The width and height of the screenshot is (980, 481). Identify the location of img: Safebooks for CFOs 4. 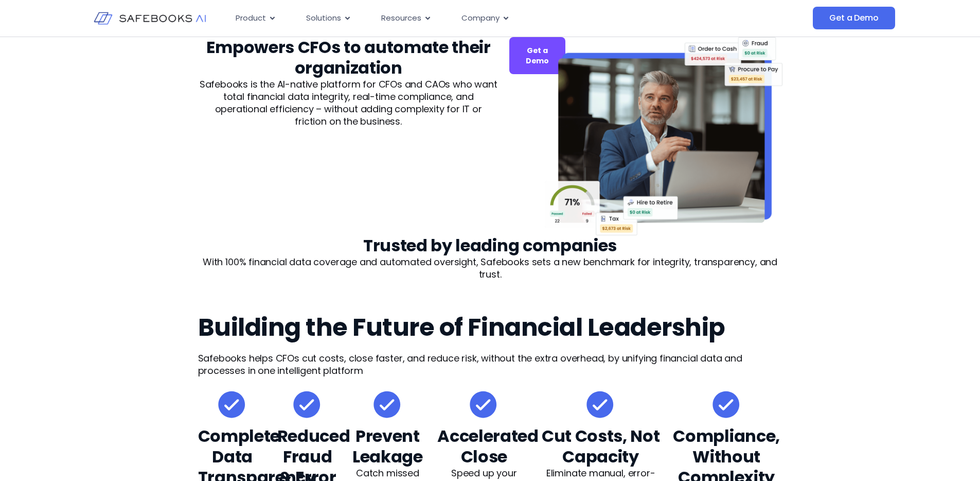
(371, 300).